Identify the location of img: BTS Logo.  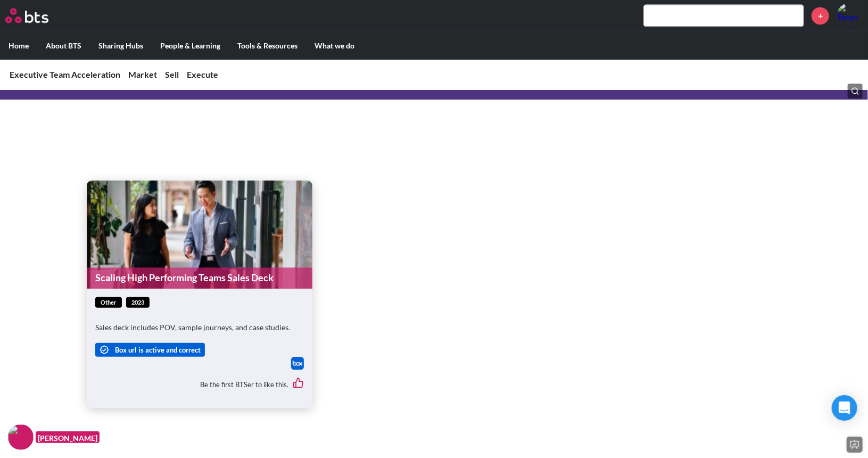
(27, 15).